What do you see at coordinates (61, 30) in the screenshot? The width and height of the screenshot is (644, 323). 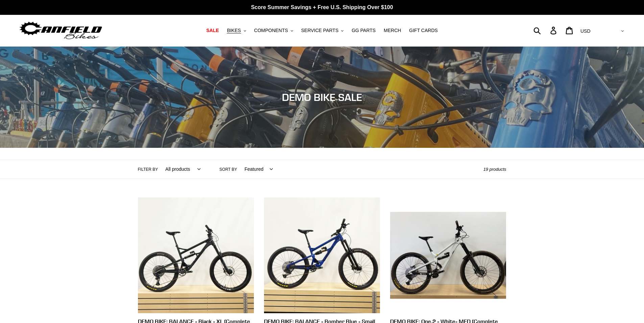 I see `img: Canfield Bikes` at bounding box center [61, 30].